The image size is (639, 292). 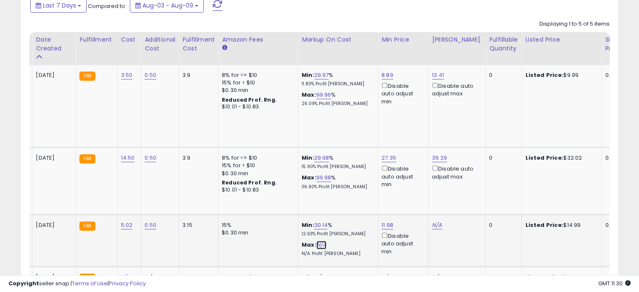 What do you see at coordinates (560, 75) in the screenshot?
I see `div: $9.99` at bounding box center [560, 75].